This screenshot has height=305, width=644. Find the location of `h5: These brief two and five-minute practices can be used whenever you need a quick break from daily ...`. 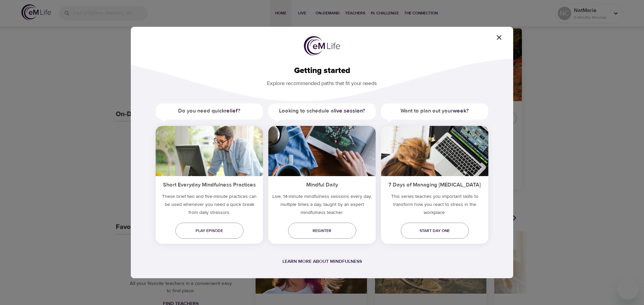

h5: These brief two and five-minute practices can be used whenever you need a quick break from daily ... is located at coordinates (209, 206).